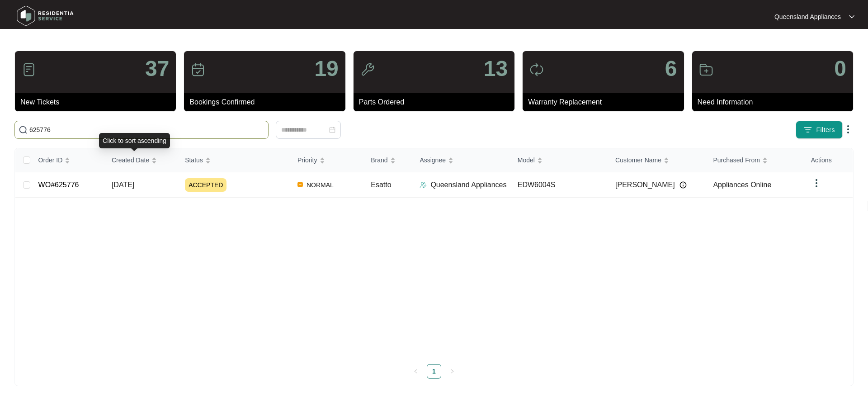 The width and height of the screenshot is (868, 412). I want to click on span: Status, so click(194, 160).